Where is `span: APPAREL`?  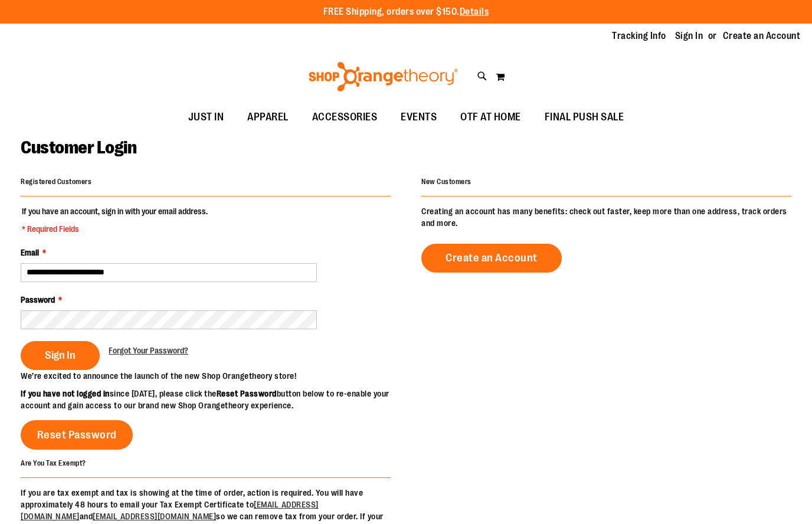
span: APPAREL is located at coordinates (268, 117).